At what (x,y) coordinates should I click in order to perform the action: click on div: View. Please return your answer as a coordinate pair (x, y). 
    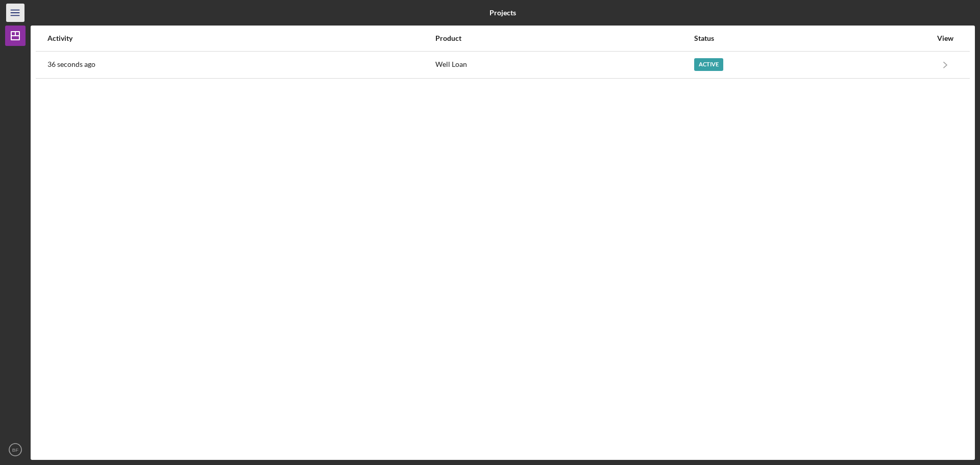
    Looking at the image, I should click on (945, 39).